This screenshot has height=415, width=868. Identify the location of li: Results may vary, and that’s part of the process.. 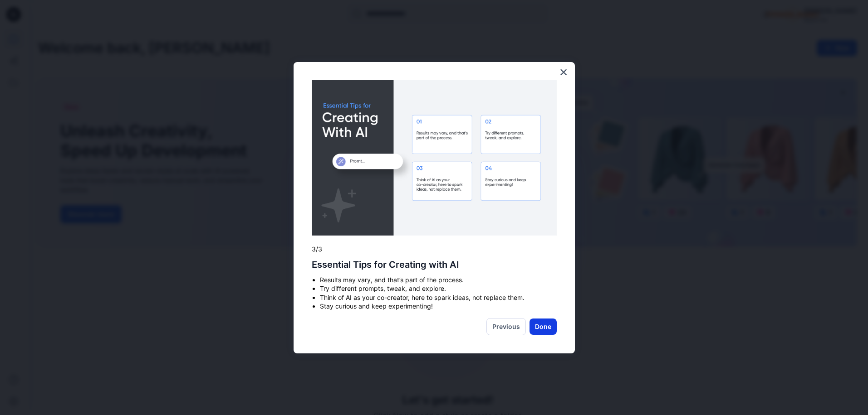
(438, 280).